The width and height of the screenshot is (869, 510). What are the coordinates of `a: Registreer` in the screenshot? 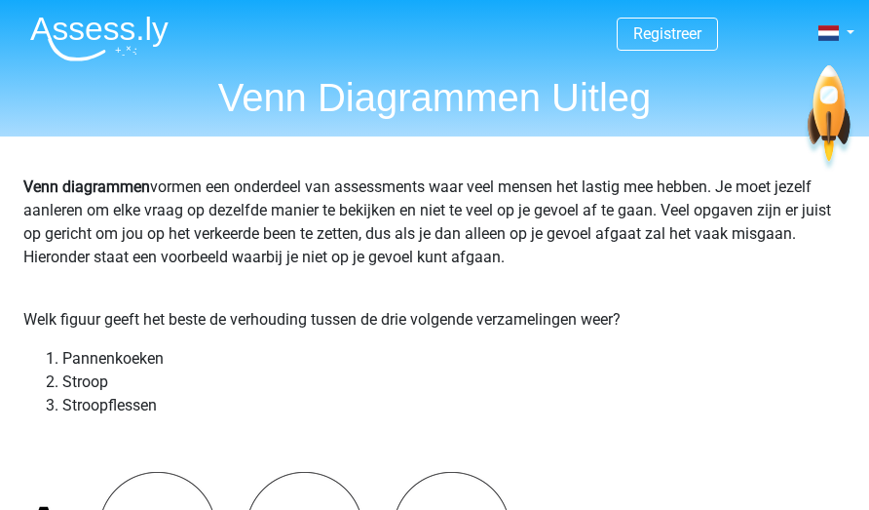 It's located at (667, 33).